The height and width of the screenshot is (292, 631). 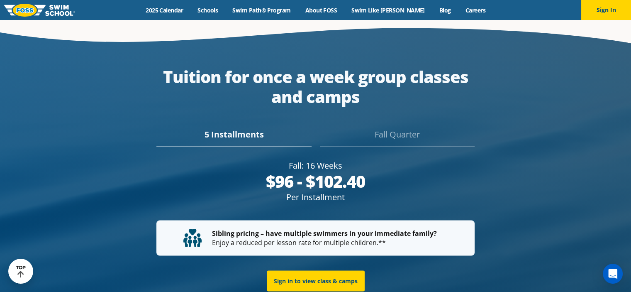 What do you see at coordinates (315, 165) in the screenshot?
I see `div: Fall: 16 Weeks` at bounding box center [315, 165].